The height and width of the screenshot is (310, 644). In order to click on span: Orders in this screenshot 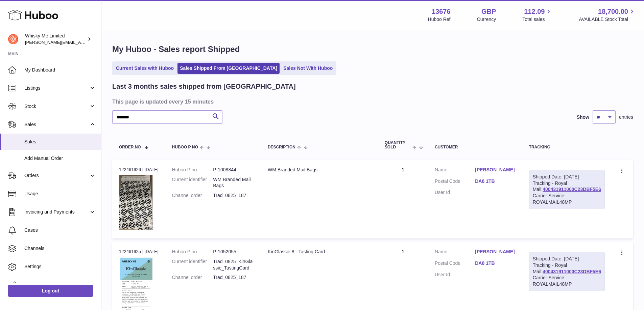, I will do `click(57, 176)`.